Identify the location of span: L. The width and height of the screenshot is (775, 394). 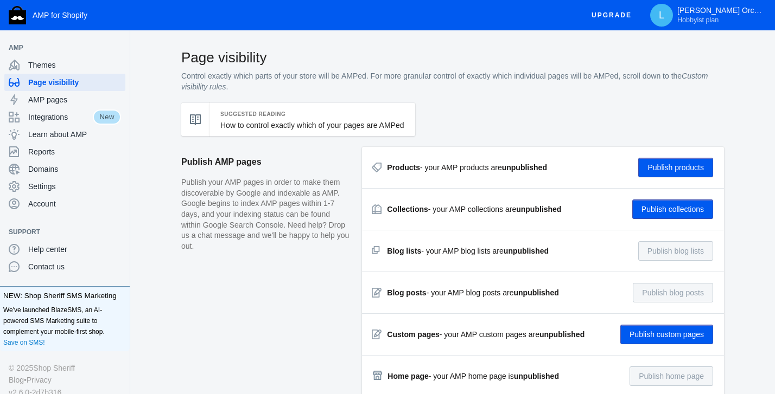
(661, 15).